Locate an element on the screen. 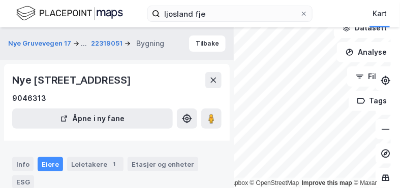 The width and height of the screenshot is (400, 188). div: Kontrollprogram for chat is located at coordinates (374, 164).